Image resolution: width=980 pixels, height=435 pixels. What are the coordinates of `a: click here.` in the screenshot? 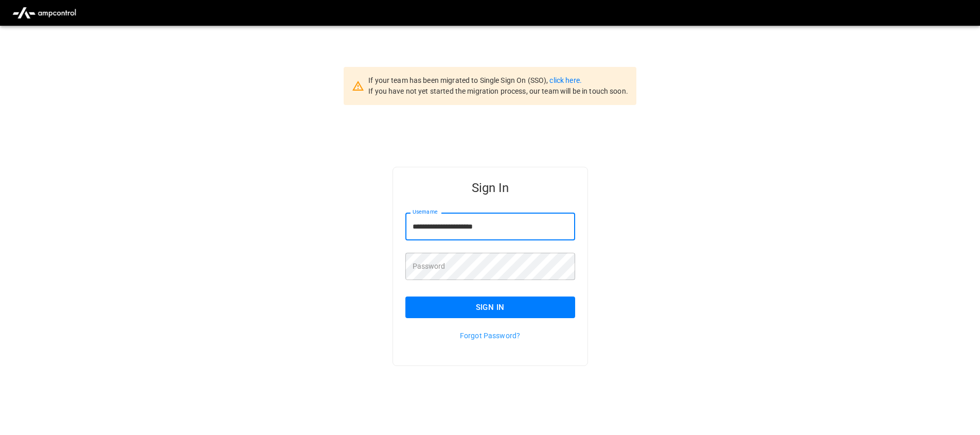 It's located at (565, 81).